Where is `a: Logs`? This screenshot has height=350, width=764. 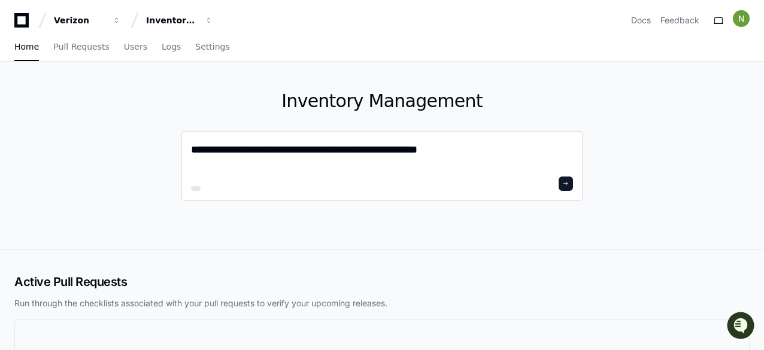 a: Logs is located at coordinates (171, 47).